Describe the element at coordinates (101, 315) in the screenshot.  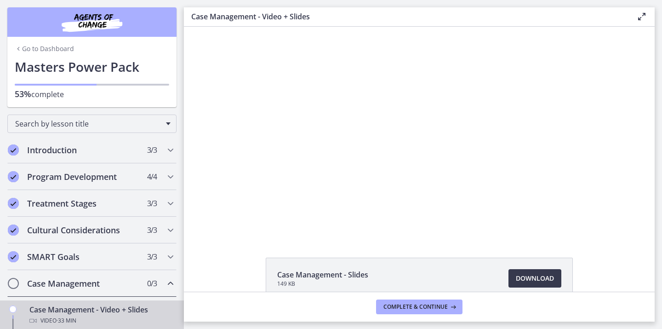
I see `div: Case Management - Video + Slides` at that location.